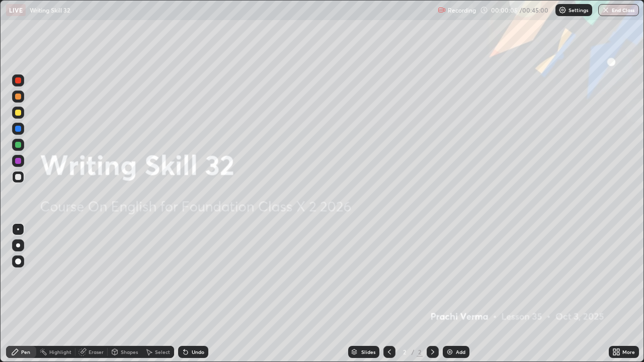 This screenshot has width=644, height=362. Describe the element at coordinates (26, 352) in the screenshot. I see `div: Pen` at that location.